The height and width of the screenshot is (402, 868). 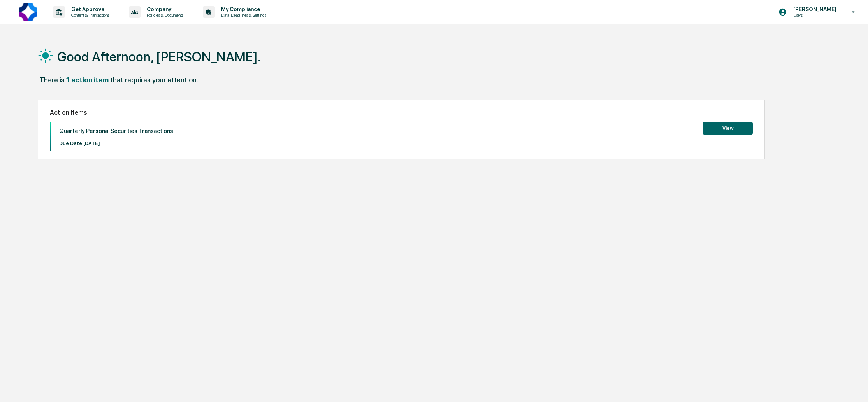 What do you see at coordinates (242, 15) in the screenshot?
I see `p: Data, Deadlines & Settings` at bounding box center [242, 15].